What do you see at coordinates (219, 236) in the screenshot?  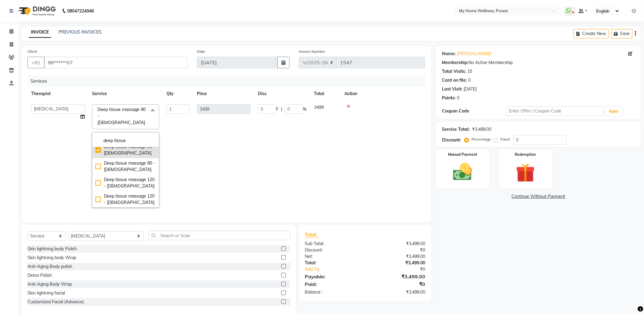 I see `input: Search or Scan` at bounding box center [219, 236].